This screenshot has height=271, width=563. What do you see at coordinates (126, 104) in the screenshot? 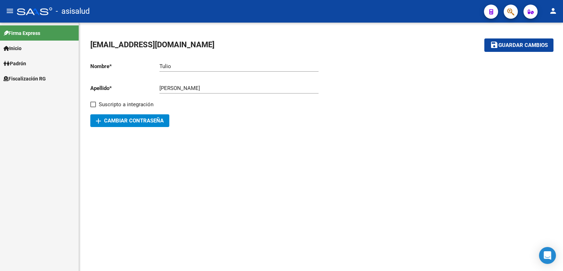
I see `span: Suscripto a integración` at bounding box center [126, 104].